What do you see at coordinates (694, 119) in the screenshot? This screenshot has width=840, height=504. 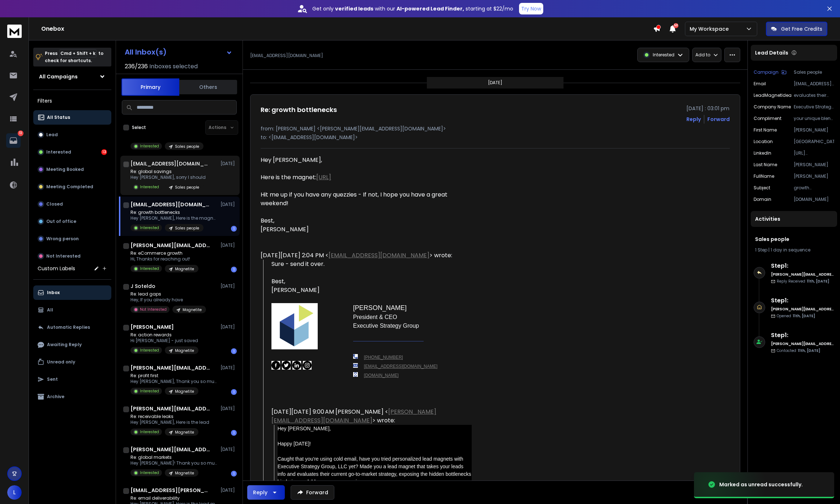 I see `button: Reply` at bounding box center [694, 119].